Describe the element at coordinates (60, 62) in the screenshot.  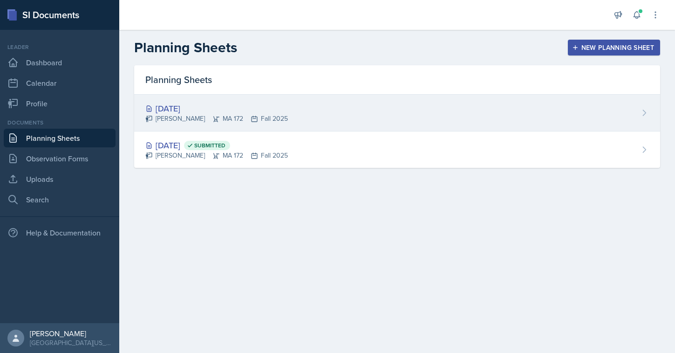
I see `a: Dashboard` at that location.